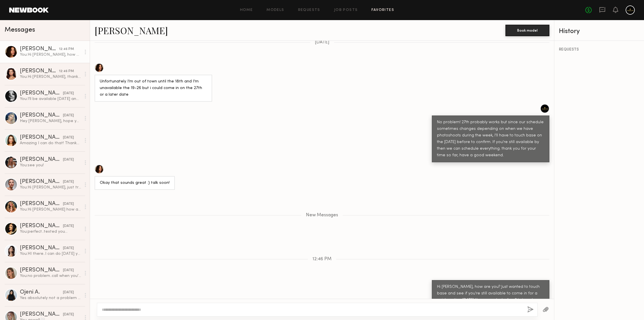 The height and width of the screenshot is (320, 644). What do you see at coordinates (599, 50) in the screenshot?
I see `div: REQUESTS` at bounding box center [599, 50].